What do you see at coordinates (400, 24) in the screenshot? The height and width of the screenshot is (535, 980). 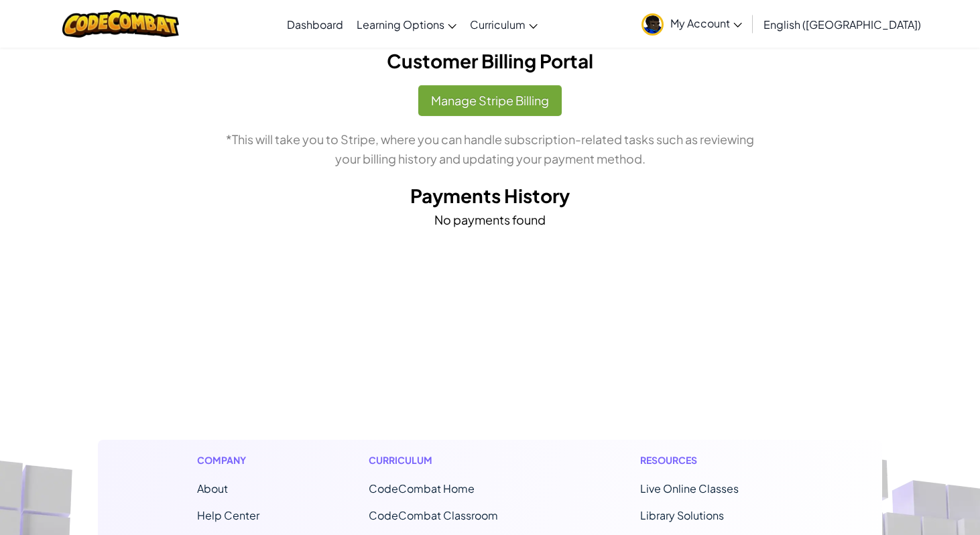 I see `span: Learning Options` at bounding box center [400, 24].